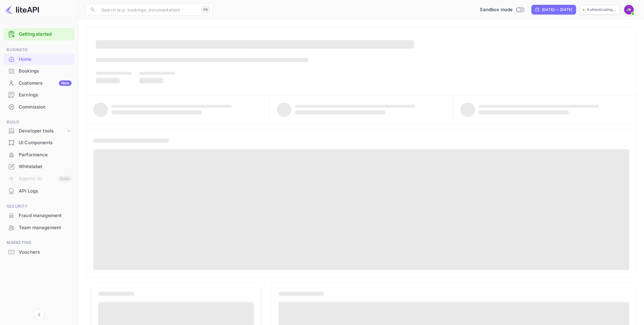  What do you see at coordinates (65, 83) in the screenshot?
I see `div: New` at bounding box center [65, 83].